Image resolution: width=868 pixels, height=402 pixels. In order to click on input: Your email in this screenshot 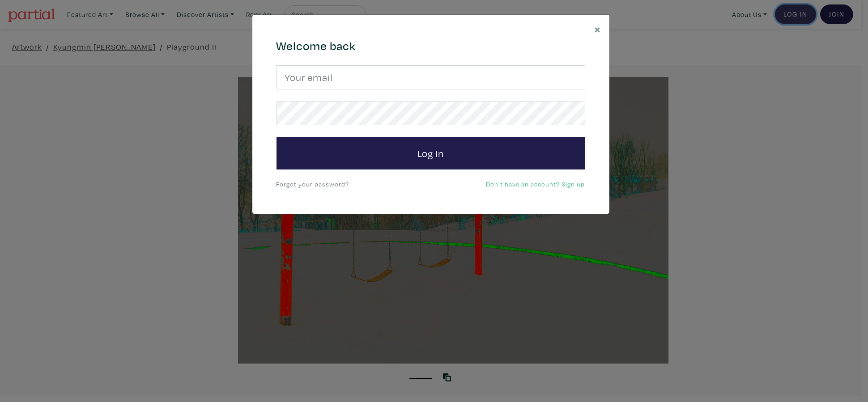, I will do `click(431, 77)`.